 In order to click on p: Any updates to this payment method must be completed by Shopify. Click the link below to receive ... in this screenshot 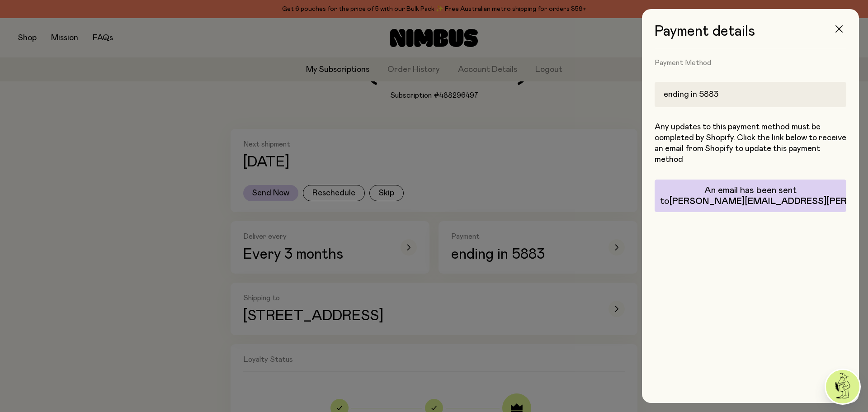, I will do `click(750, 143)`.